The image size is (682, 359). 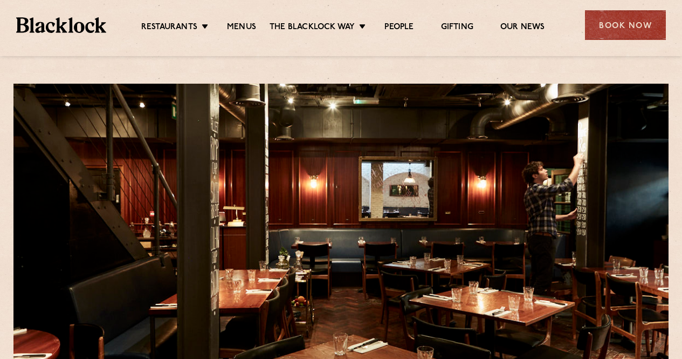 I want to click on a: People, so click(x=399, y=28).